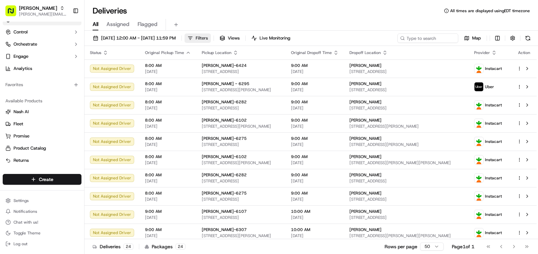 This screenshot has width=538, height=254. I want to click on span: Assigned, so click(118, 24).